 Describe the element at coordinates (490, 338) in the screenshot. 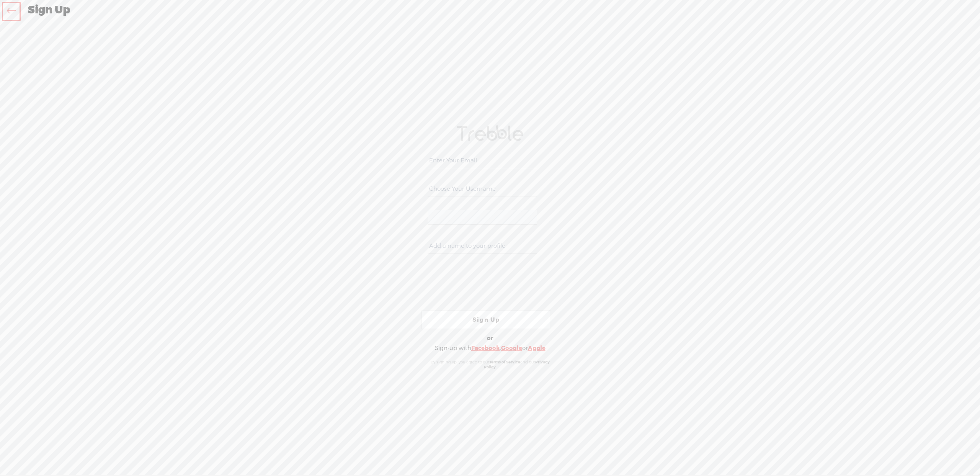

I see `div: or` at that location.